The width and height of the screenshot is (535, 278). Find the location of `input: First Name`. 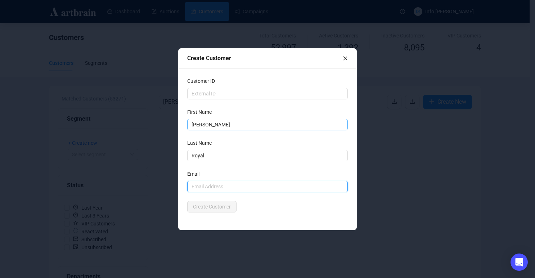

input: First Name is located at coordinates (267, 125).